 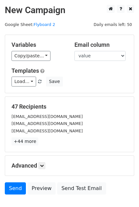 What do you see at coordinates (15, 188) in the screenshot?
I see `a: Send` at bounding box center [15, 188].